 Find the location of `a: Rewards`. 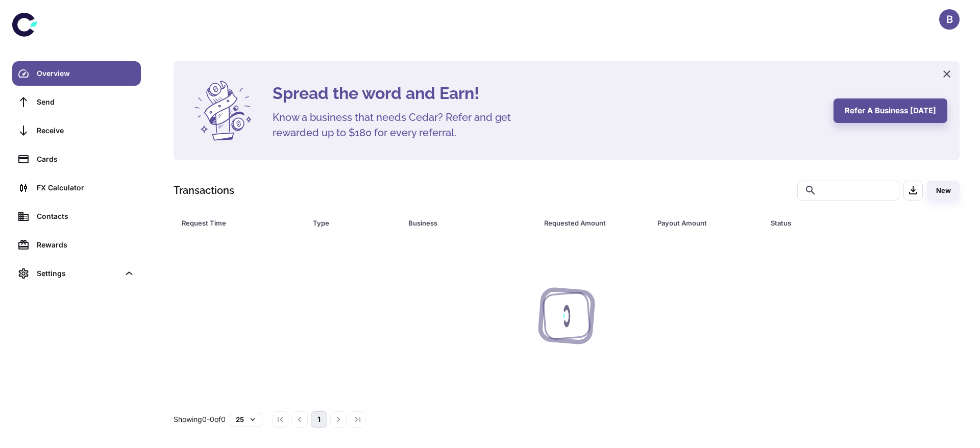

a: Rewards is located at coordinates (77, 245).